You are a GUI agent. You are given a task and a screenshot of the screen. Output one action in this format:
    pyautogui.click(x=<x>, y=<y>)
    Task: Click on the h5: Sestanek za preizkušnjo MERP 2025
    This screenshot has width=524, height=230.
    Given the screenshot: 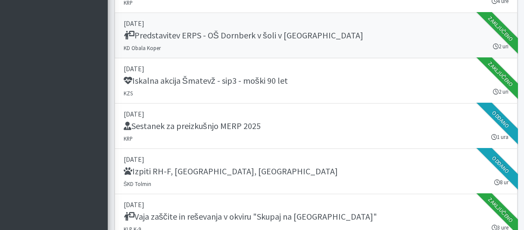 What is the action you would take?
    pyautogui.click(x=192, y=126)
    